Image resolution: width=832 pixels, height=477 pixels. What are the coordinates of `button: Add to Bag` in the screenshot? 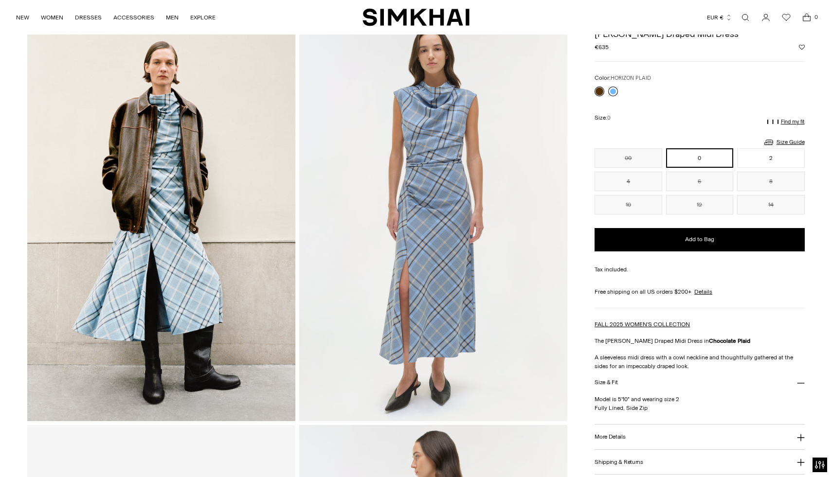 It's located at (699, 240).